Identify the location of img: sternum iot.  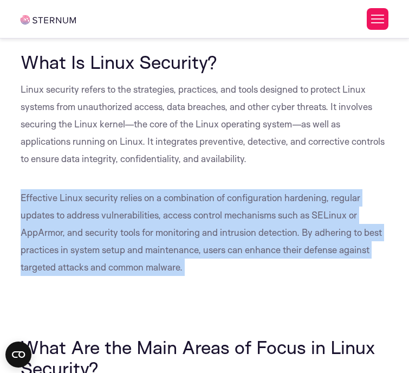
(48, 19).